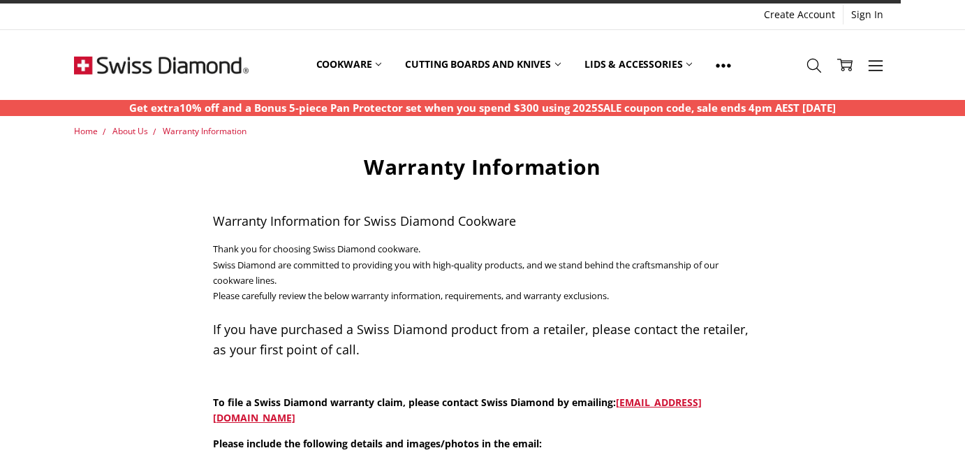 The height and width of the screenshot is (476, 965). What do you see at coordinates (724, 65) in the screenshot?
I see `a: Show All` at bounding box center [724, 65].